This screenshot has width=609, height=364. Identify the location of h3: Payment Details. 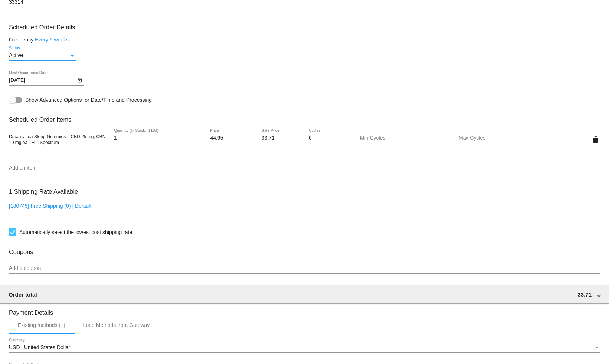
(304, 311).